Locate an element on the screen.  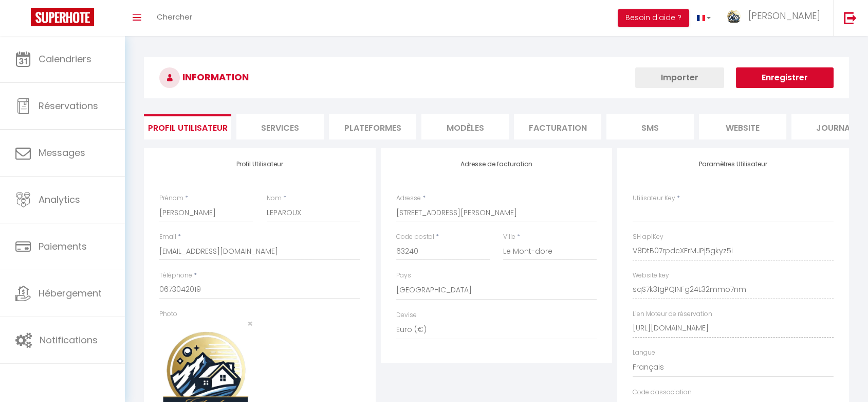
img: Super Booking is located at coordinates (62, 17).